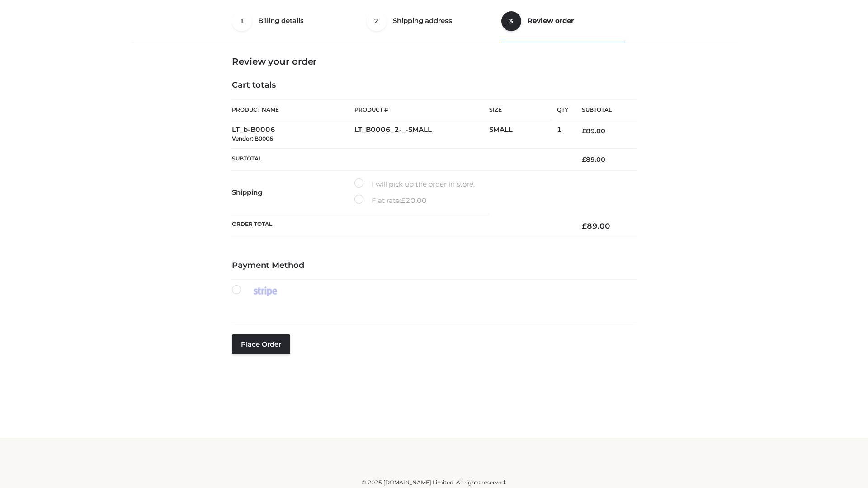 Image resolution: width=868 pixels, height=488 pixels. What do you see at coordinates (523, 134) in the screenshot?
I see `td: SMALL` at bounding box center [523, 134].